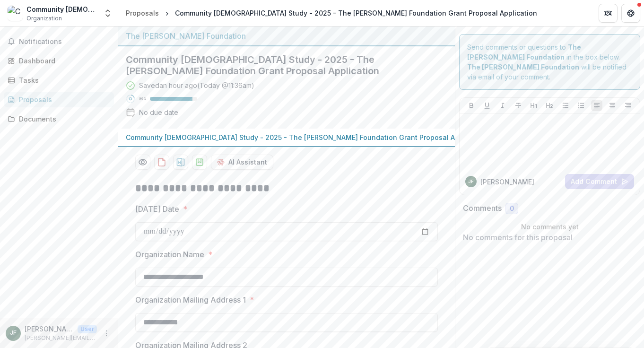  Describe the element at coordinates (549, 105) in the screenshot. I see `button: Heading 2` at that location.